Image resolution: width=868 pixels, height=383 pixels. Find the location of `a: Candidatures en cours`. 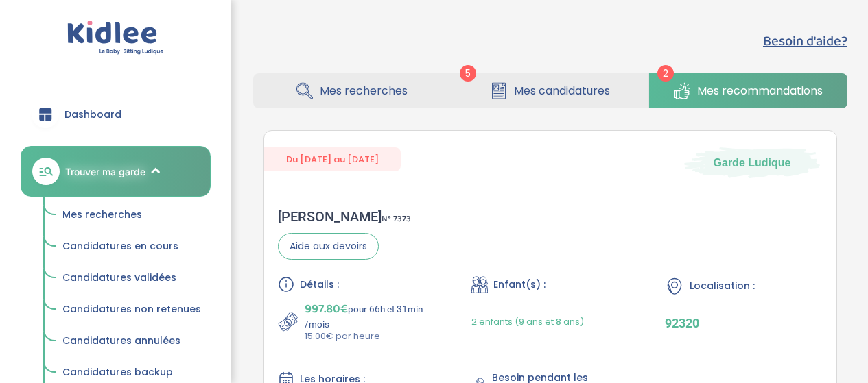

a: Candidatures en cours is located at coordinates (131, 247).